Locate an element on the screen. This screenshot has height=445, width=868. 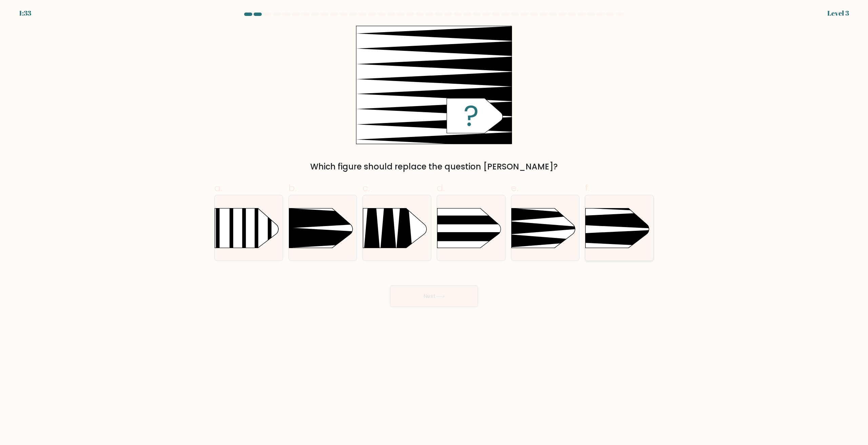
div: 1:33 is located at coordinates (25, 13).